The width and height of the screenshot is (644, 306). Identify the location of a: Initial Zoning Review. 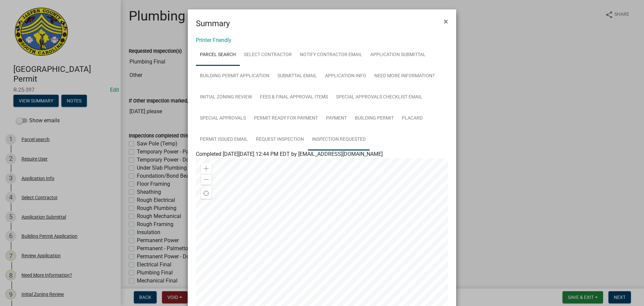
(226, 98).